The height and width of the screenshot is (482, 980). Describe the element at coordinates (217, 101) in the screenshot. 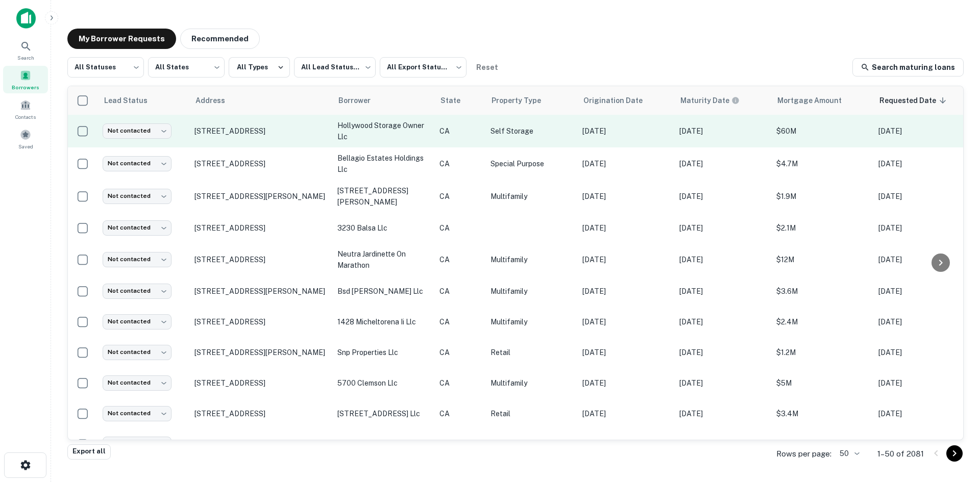

I see `span: Address` at that location.